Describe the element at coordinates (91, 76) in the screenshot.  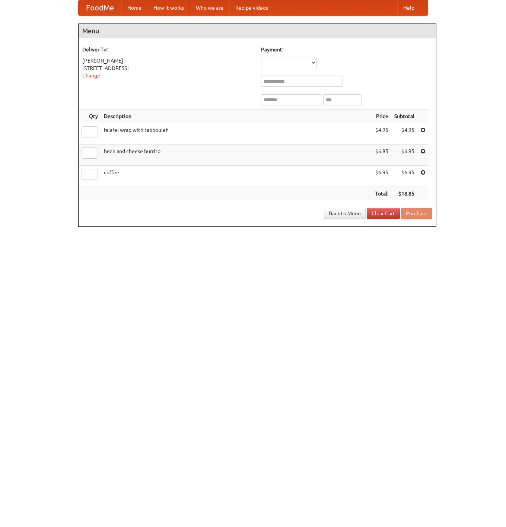
I see `a: Change` at that location.